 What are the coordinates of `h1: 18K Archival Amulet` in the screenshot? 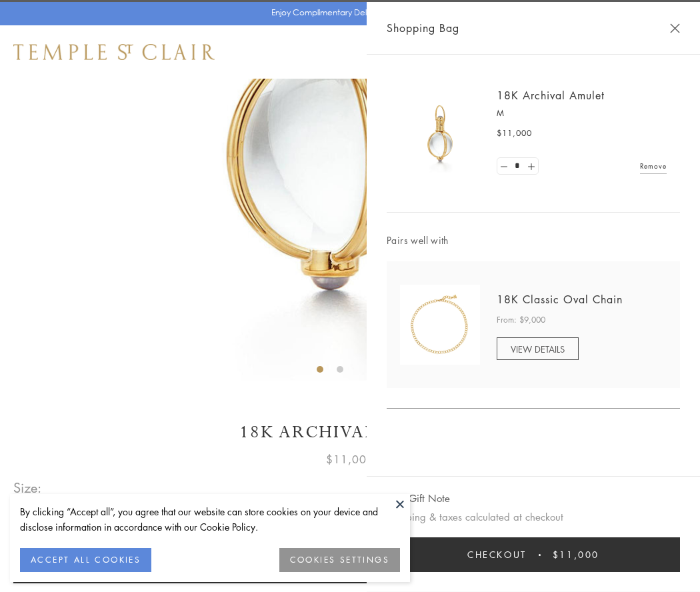 It's located at (350, 432).